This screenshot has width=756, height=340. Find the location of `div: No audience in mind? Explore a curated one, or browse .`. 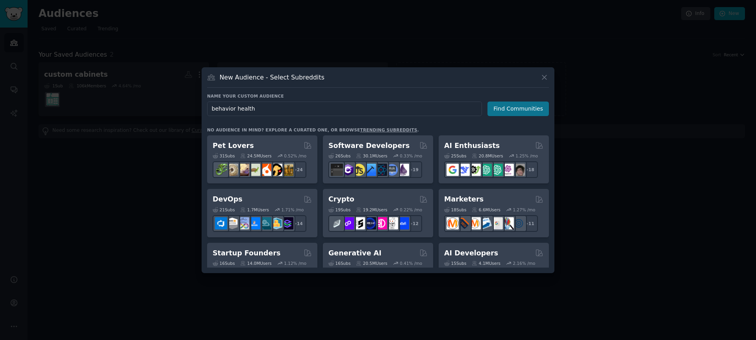

div: No audience in mind? Explore a curated one, or browse . is located at coordinates (313, 130).